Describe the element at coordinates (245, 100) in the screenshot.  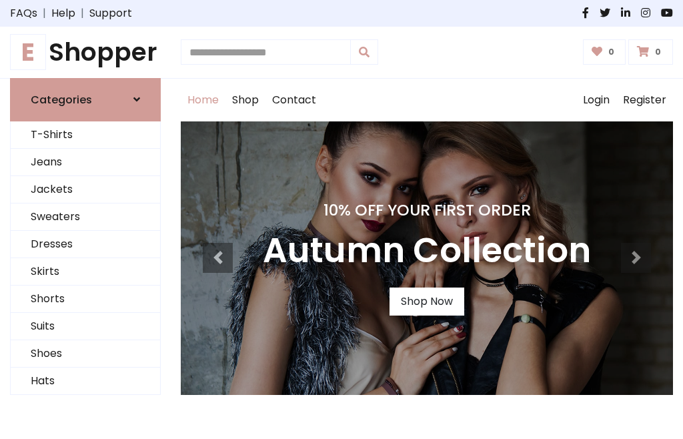
I see `a: Shop` at that location.